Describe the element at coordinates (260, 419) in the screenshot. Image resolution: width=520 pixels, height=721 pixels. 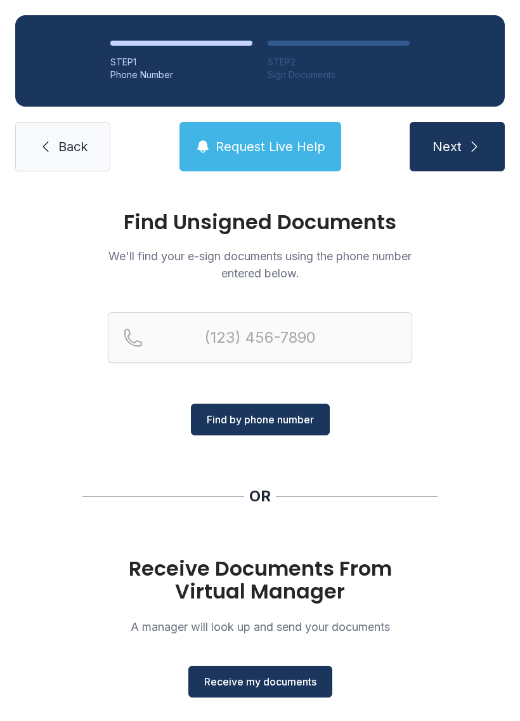
I see `span: Find by phone number` at that location.